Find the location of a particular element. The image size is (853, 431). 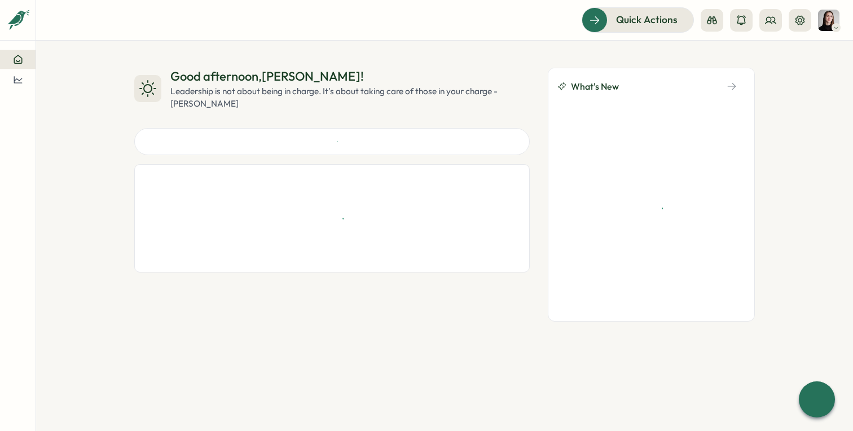

span: What's New is located at coordinates (595, 86).